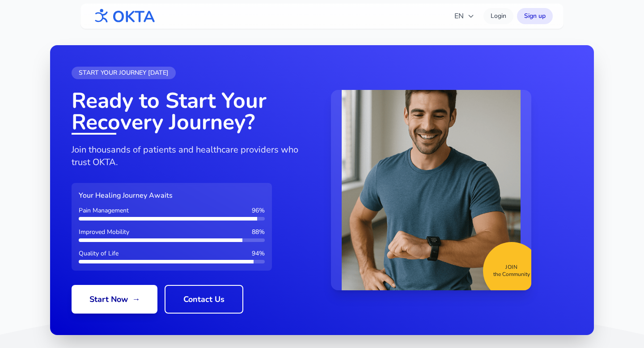  Describe the element at coordinates (192, 156) in the screenshot. I see `p: Join thousands of patients and healthcare providers who trust OKTA.` at that location.